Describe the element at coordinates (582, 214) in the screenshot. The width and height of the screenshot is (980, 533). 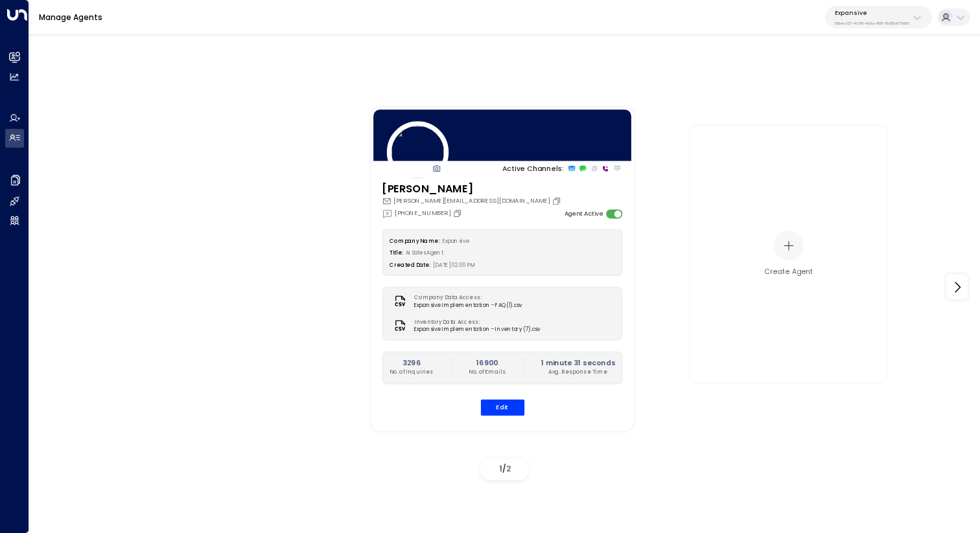
I see `label: Agent Active` at that location.